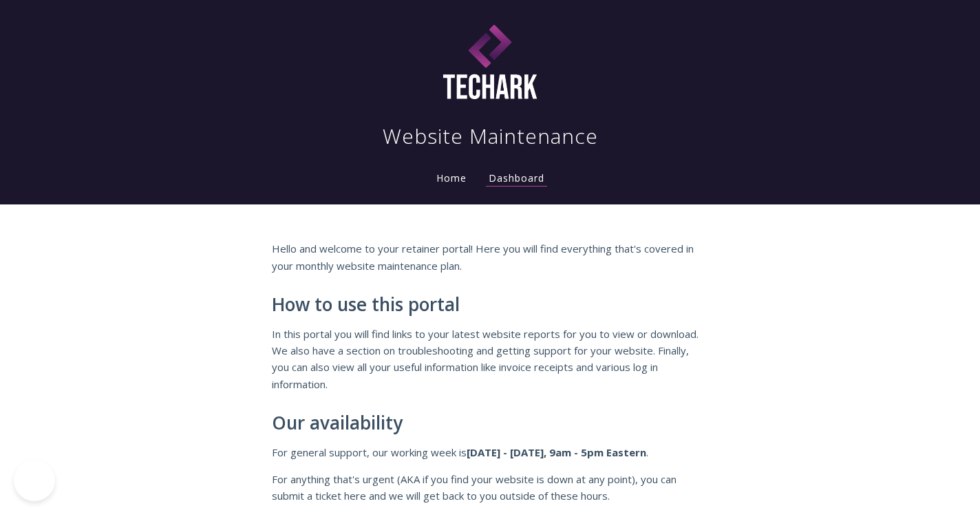  I want to click on h2: How to use this portal, so click(490, 305).